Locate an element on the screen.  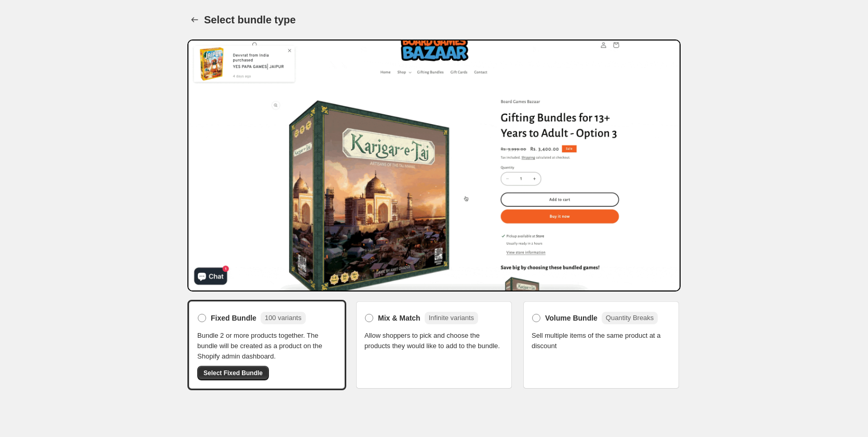
h1: Select bundle type is located at coordinates (249, 20).